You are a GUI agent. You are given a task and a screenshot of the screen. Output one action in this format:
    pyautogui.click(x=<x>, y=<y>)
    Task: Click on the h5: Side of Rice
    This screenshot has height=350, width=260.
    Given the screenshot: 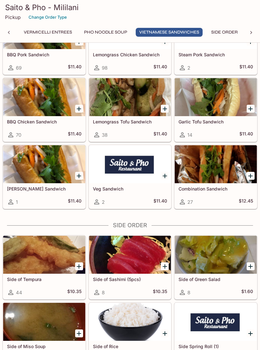 What is the action you would take?
    pyautogui.click(x=130, y=346)
    